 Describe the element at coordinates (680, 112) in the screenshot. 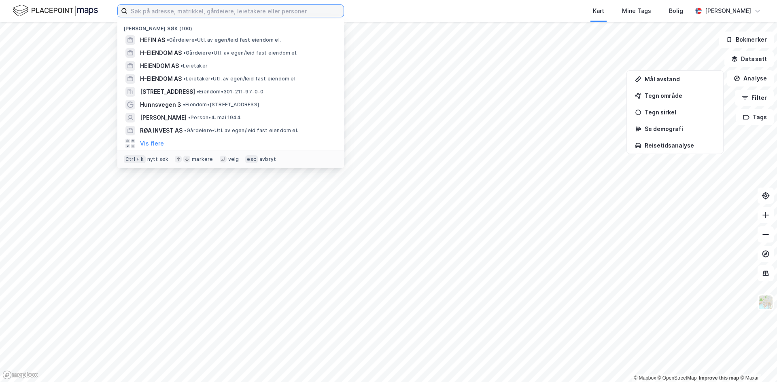

I see `div: Tegn sirkel` at that location.